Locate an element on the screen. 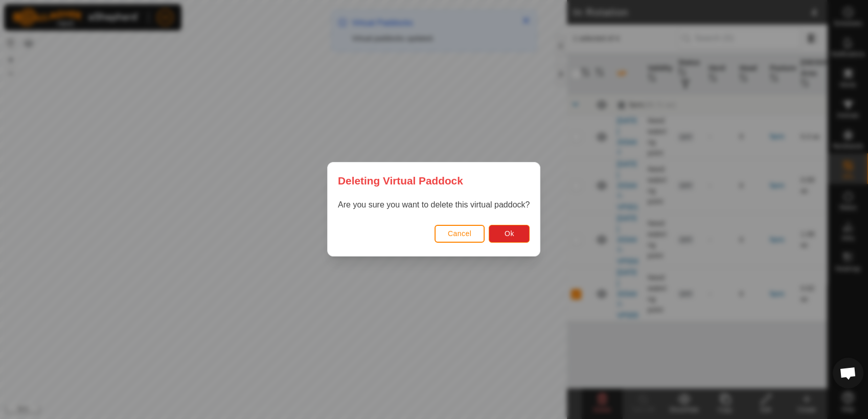  button: Cancel is located at coordinates (459, 234).